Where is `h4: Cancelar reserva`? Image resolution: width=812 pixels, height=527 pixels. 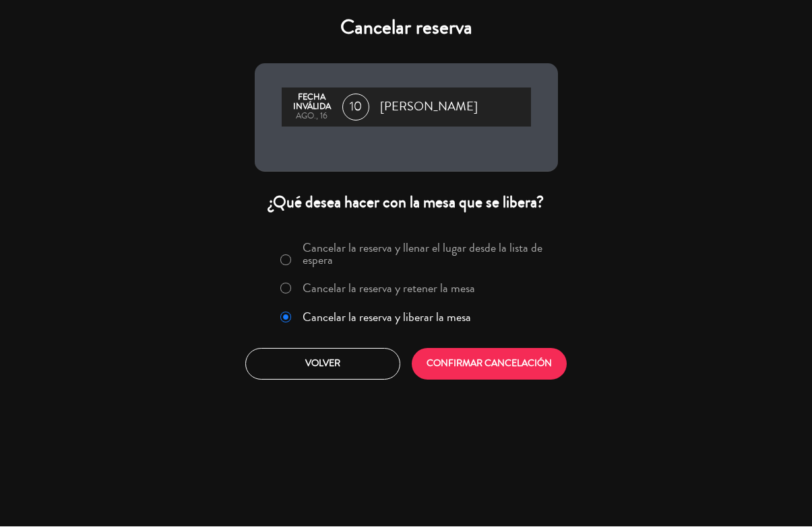 h4: Cancelar reserva is located at coordinates (406, 29).